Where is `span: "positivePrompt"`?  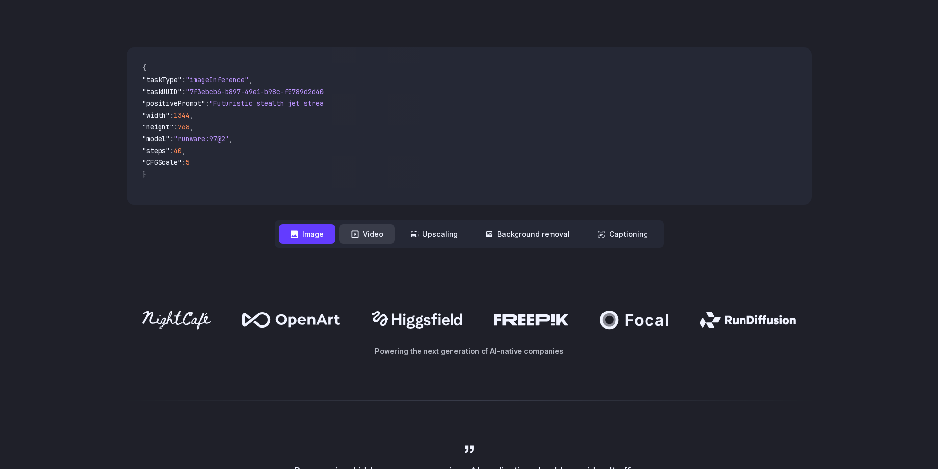
span: "positivePrompt" is located at coordinates (174, 103).